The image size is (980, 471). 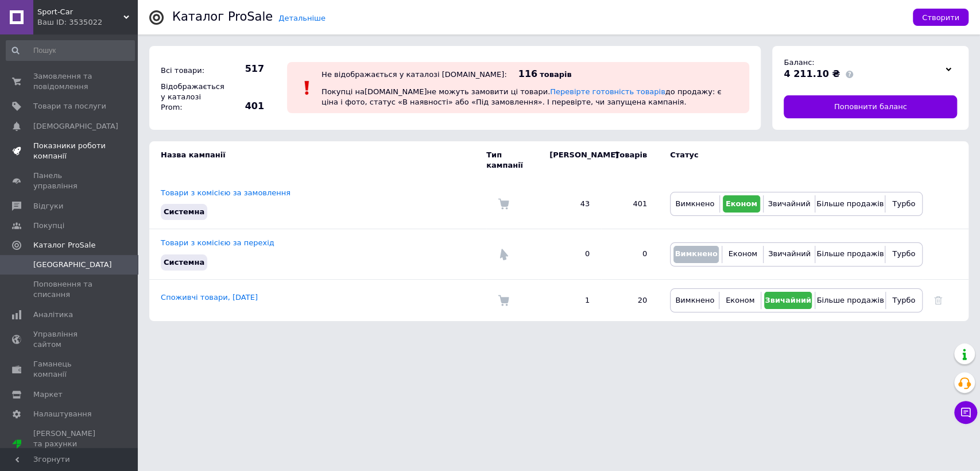 What do you see at coordinates (62, 414) in the screenshot?
I see `span: Налаштування` at bounding box center [62, 414].